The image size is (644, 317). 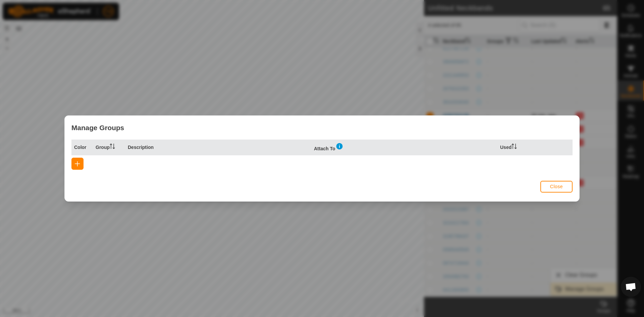 What do you see at coordinates (218, 147) in the screenshot?
I see `th: Description` at bounding box center [218, 147].